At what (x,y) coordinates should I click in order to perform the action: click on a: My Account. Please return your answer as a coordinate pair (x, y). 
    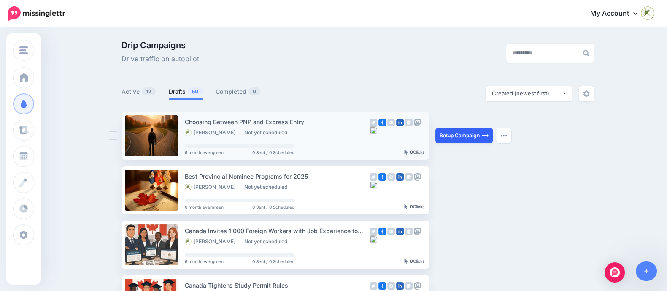
    Looking at the image, I should click on (618, 14).